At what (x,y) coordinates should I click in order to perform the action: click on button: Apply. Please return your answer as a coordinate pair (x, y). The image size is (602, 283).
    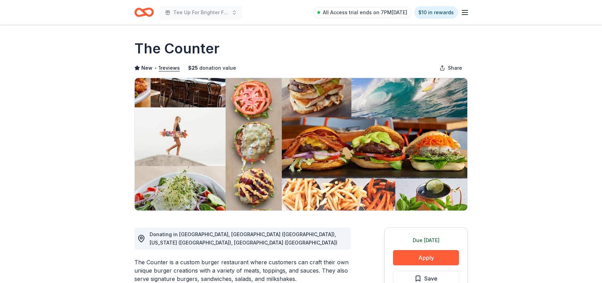
    Looking at the image, I should click on (426, 258).